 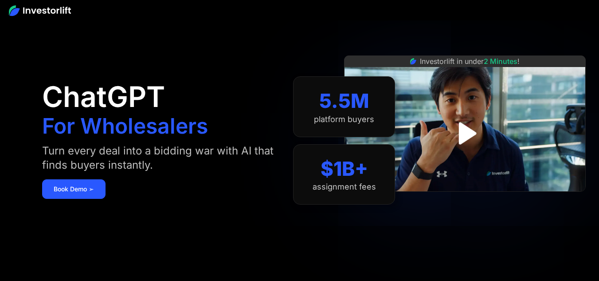 I want to click on div: Turn every deal into a bidding war with AI that finds buyers instantly., so click(x=159, y=158).